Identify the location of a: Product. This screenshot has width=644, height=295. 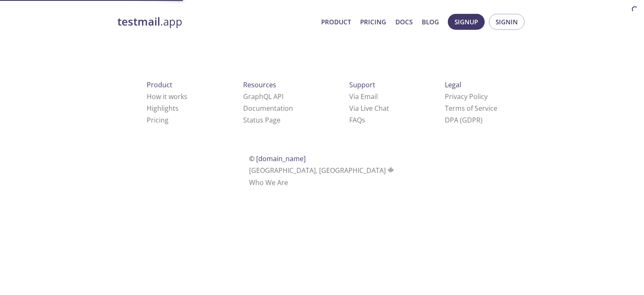
(336, 22).